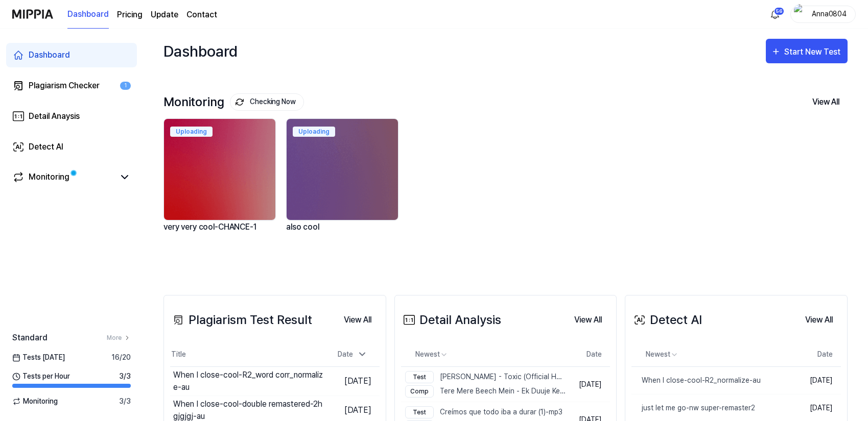 This screenshot has width=868, height=421. I want to click on a: Update, so click(165, 15).